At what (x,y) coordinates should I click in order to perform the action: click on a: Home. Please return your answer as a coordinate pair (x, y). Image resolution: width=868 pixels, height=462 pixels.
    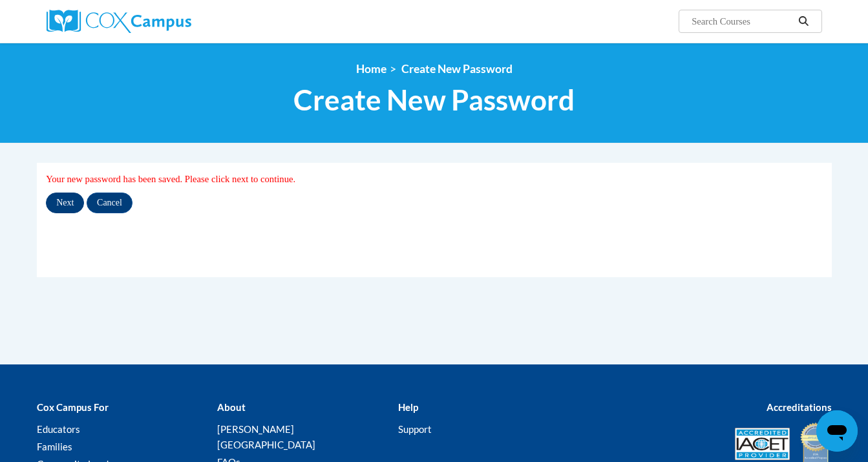
    Looking at the image, I should click on (371, 68).